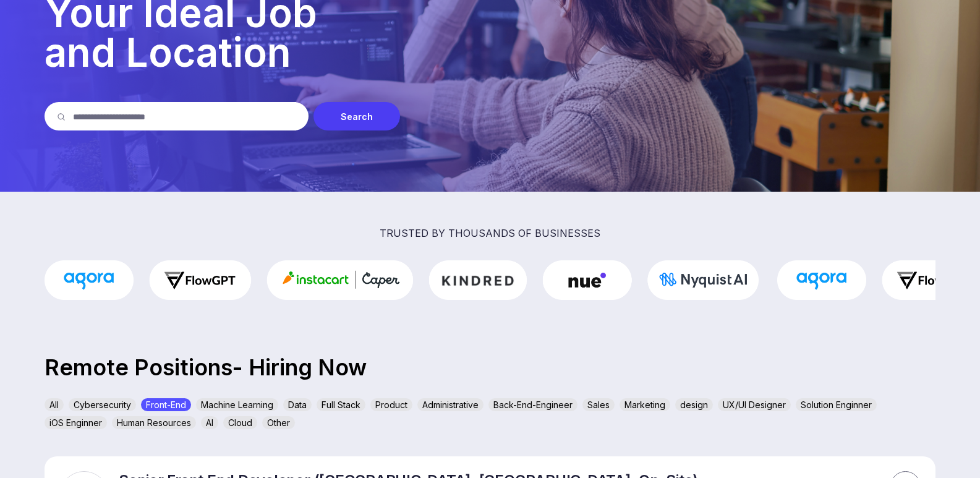 The height and width of the screenshot is (478, 980). I want to click on div: Product, so click(391, 404).